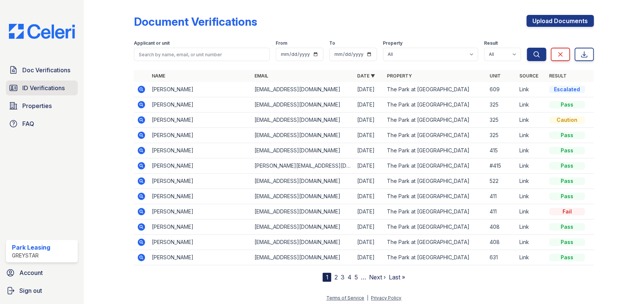  I want to click on span: Properties, so click(37, 106).